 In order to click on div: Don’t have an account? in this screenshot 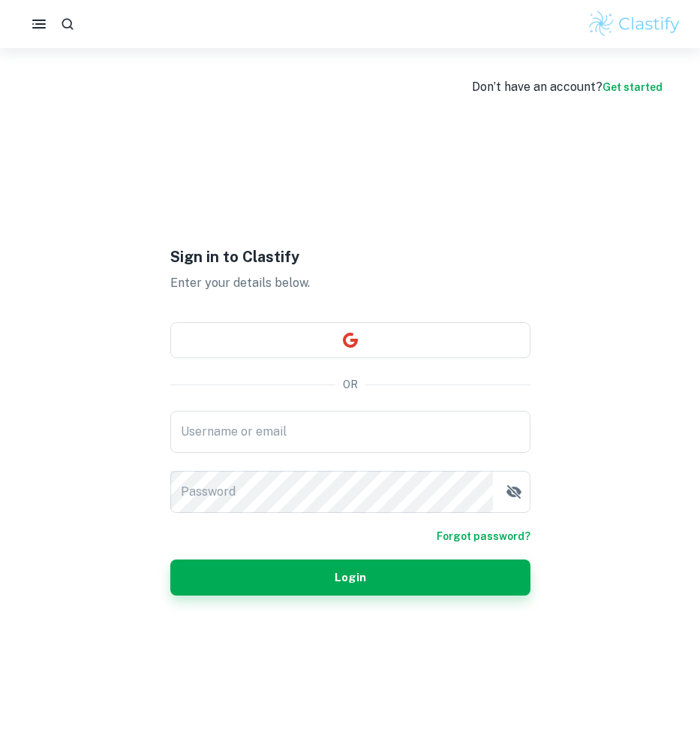, I will do `click(568, 87)`.